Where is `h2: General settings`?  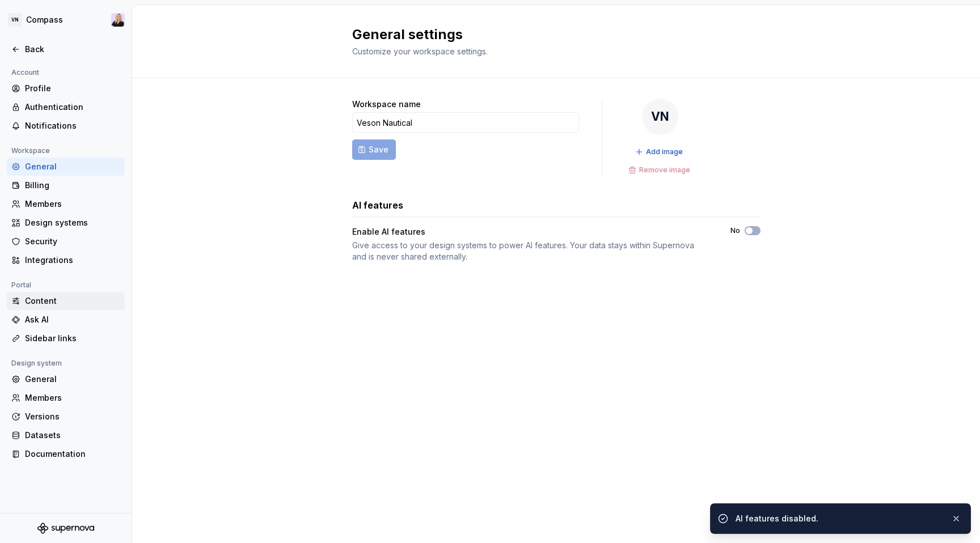
h2: General settings is located at coordinates (549, 35).